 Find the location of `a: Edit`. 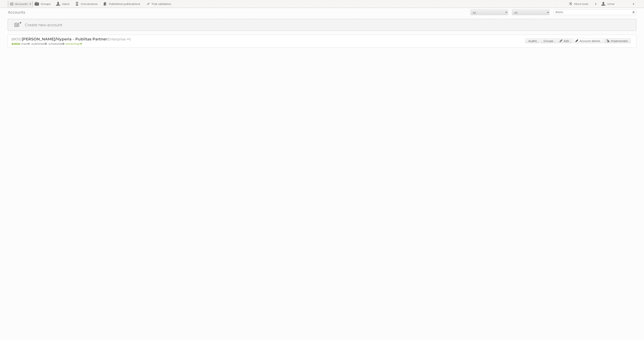

a: Edit is located at coordinates (565, 41).